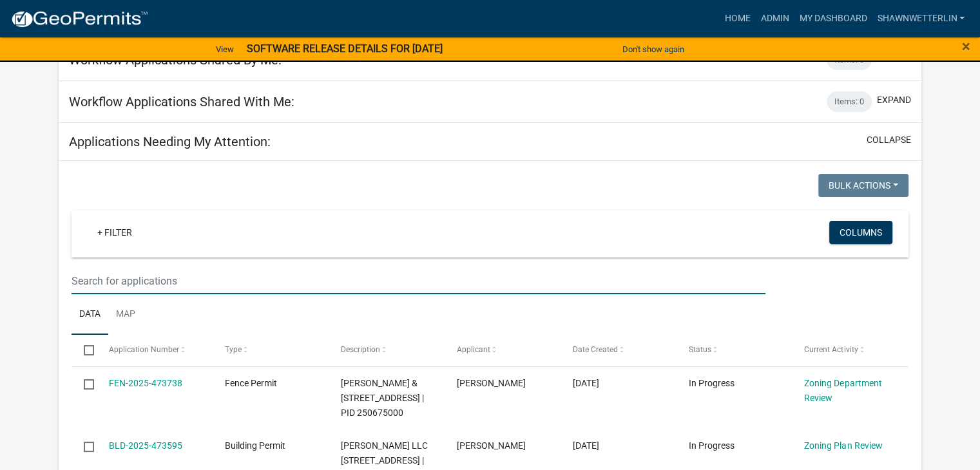  Describe the element at coordinates (888, 140) in the screenshot. I see `button: collapse` at that location.